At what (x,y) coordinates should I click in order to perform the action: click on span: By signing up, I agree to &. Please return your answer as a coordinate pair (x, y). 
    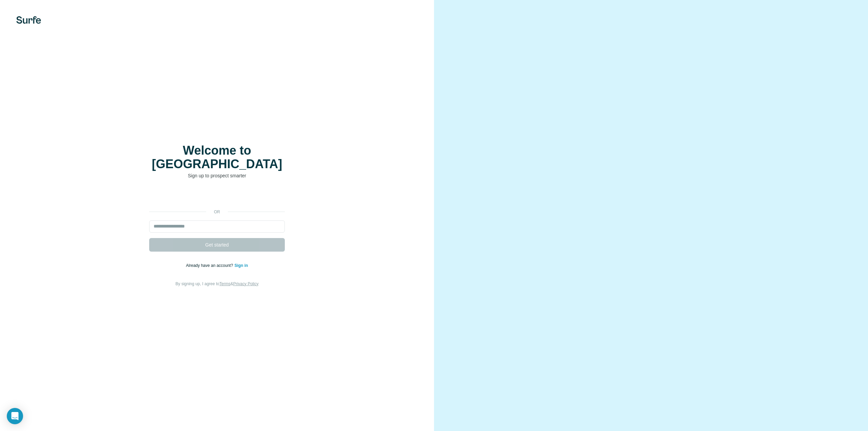
    Looking at the image, I should click on (217, 283).